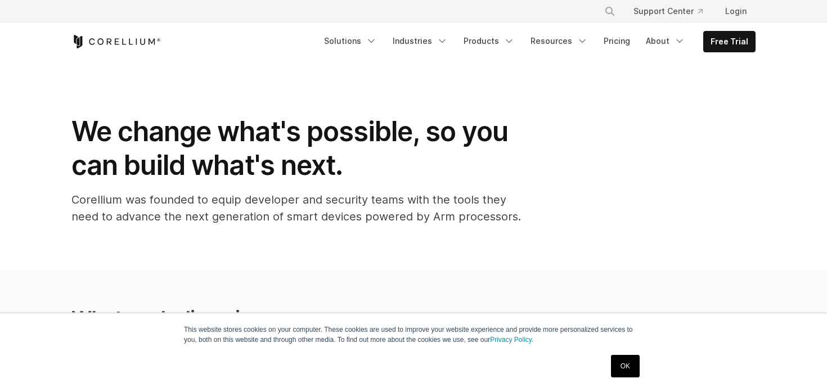 This screenshot has height=392, width=827. I want to click on a: OK, so click(625, 366).